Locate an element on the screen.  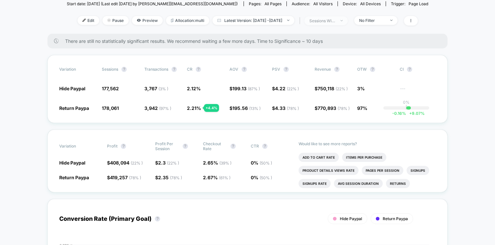
span: Page Load is located at coordinates (419, 4).